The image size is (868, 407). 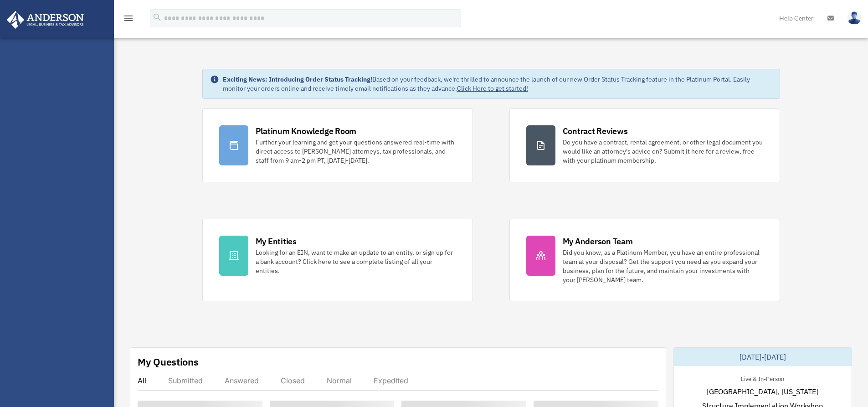 I want to click on div: My Anderson Team, so click(x=598, y=241).